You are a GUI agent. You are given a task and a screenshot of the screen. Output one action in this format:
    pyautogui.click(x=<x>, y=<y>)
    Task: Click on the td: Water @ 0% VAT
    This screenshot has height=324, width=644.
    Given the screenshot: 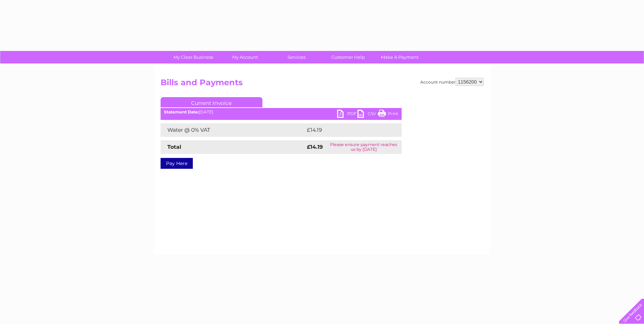 What is the action you would take?
    pyautogui.click(x=233, y=130)
    